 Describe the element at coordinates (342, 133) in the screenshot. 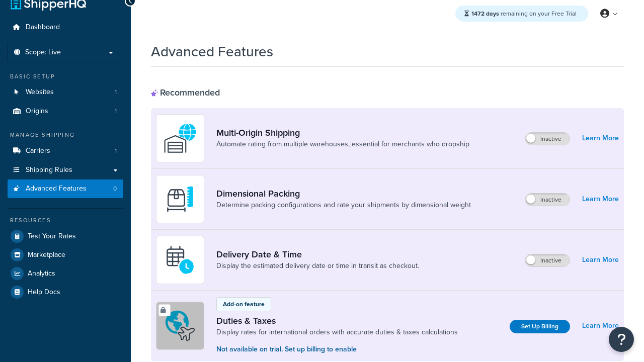

I see `a: Multi-Origin Shipping` at that location.